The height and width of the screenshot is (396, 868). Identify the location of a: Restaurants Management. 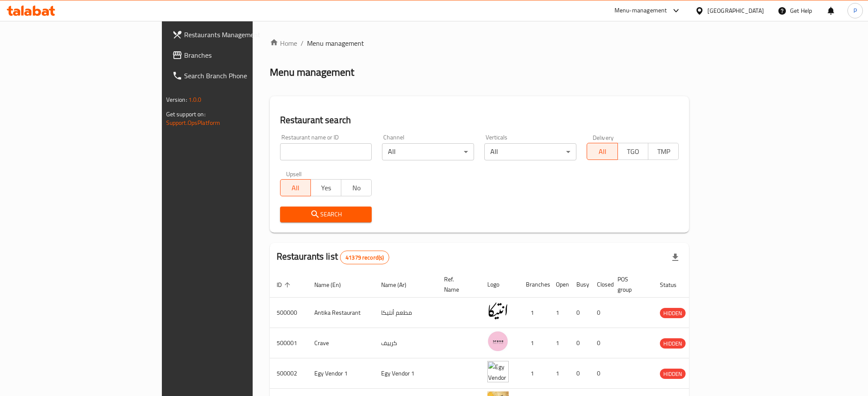
(236, 35).